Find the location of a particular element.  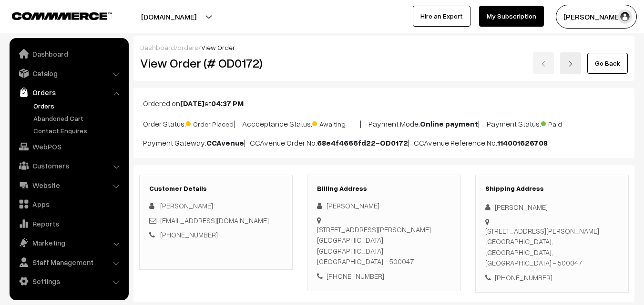

a: Catalog is located at coordinates (68, 74).